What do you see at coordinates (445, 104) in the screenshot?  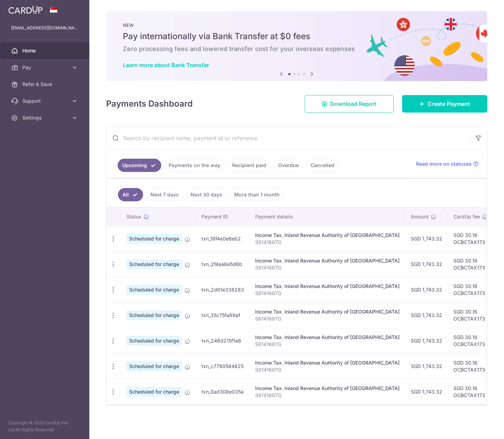 I see `a: Create Payment` at bounding box center [445, 104].